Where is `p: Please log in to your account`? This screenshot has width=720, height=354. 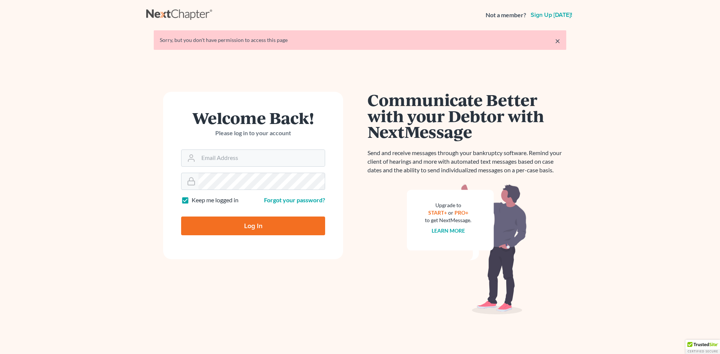 p: Please log in to your account is located at coordinates (253, 133).